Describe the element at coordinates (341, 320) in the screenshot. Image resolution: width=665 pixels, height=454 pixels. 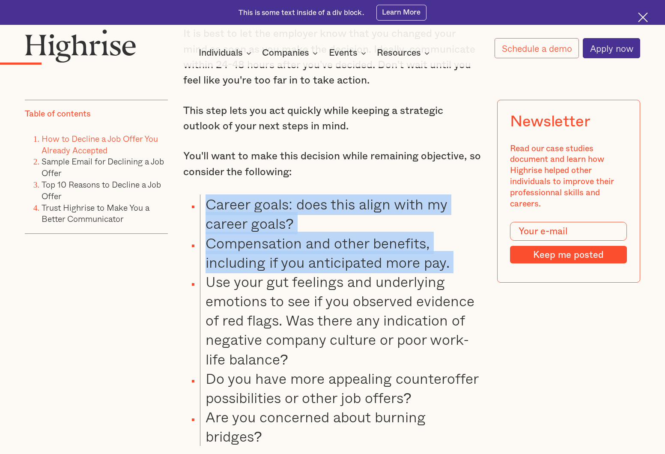
I see `li: Use your gut feelings and underlying emotions to see if you observed evidence of red flags. Was t...` at that location.